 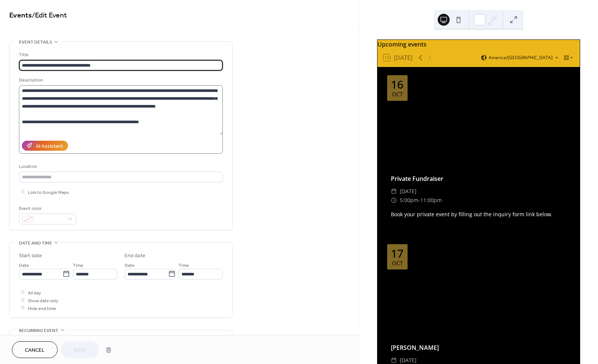 What do you see at coordinates (35, 42) in the screenshot?
I see `span: Event details` at bounding box center [35, 42].